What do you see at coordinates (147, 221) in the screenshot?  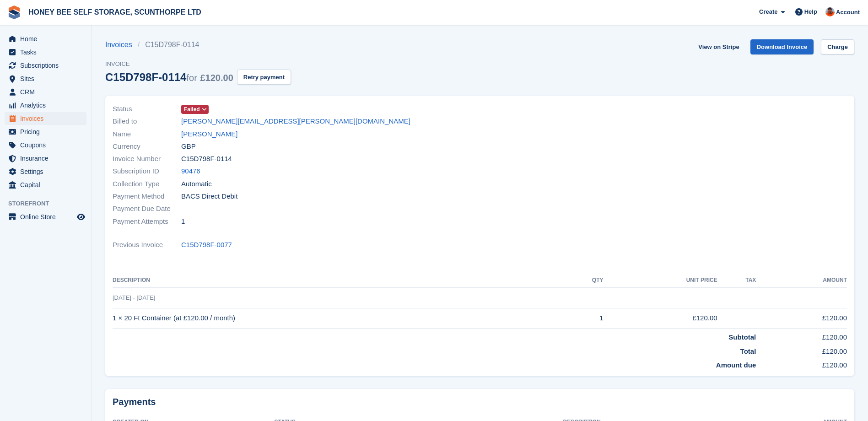 I see `span: Payment Attempts` at bounding box center [147, 221].